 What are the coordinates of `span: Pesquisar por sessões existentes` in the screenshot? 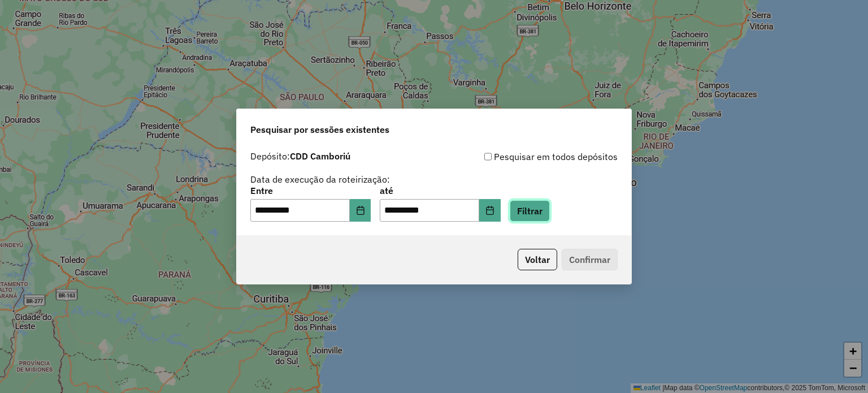 It's located at (320, 130).